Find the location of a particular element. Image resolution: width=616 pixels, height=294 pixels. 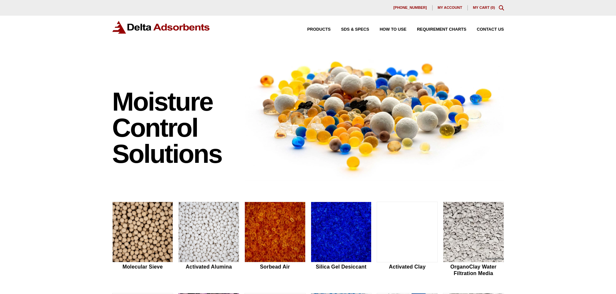

h1: Moisture Control Solutions is located at coordinates (175, 128).